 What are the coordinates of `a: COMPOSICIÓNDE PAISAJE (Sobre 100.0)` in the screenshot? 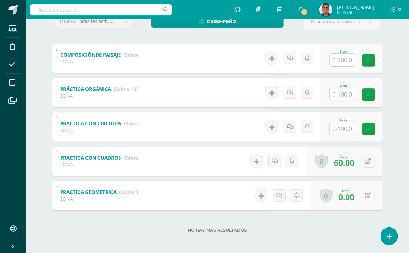 It's located at (108, 55).